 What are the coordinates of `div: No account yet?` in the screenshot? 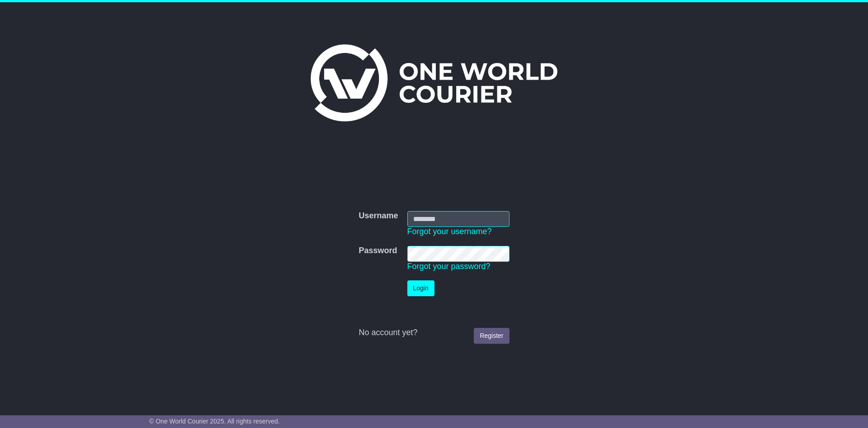 It's located at (434, 333).